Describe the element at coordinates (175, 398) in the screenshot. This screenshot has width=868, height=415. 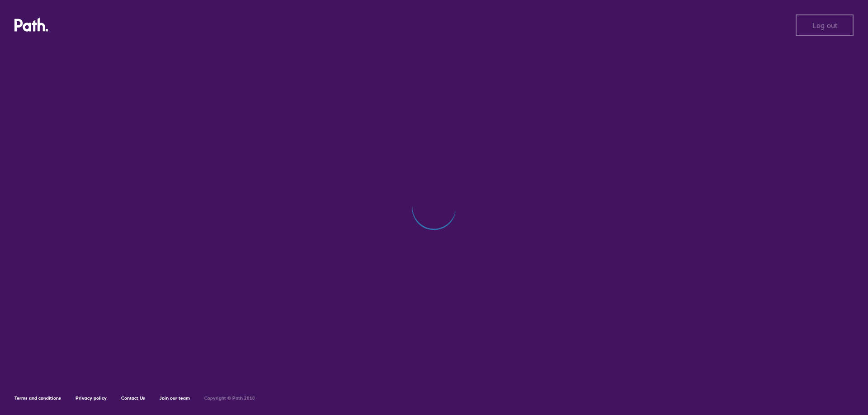
I see `a: Join our team` at that location.